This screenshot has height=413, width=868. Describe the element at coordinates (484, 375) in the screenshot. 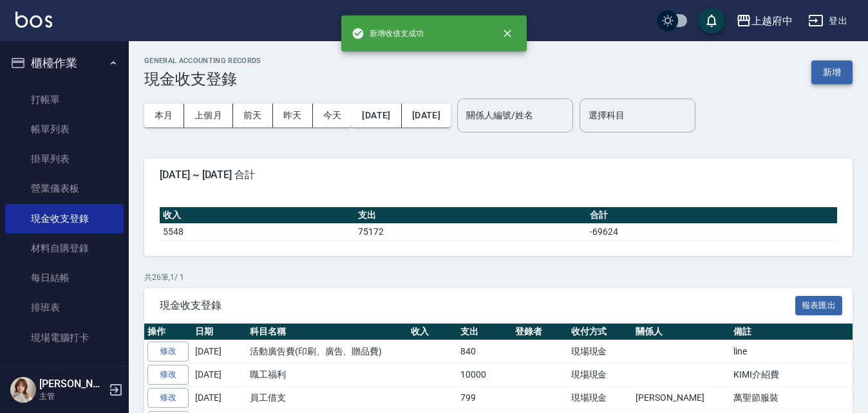

I see `td: 10000` at that location.